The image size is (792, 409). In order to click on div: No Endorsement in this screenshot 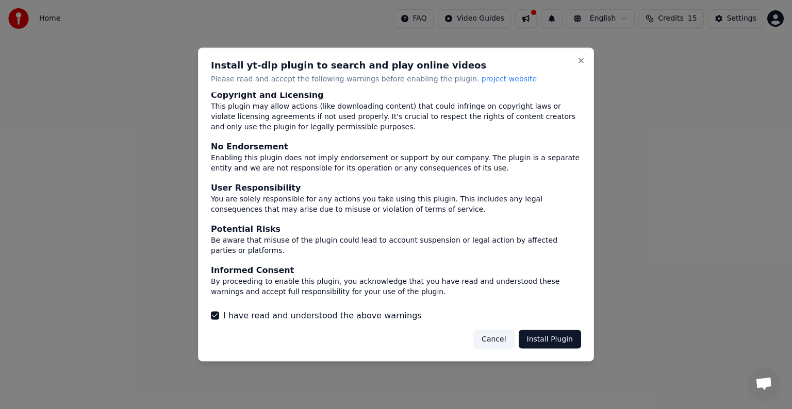, I will do `click(396, 146)`.